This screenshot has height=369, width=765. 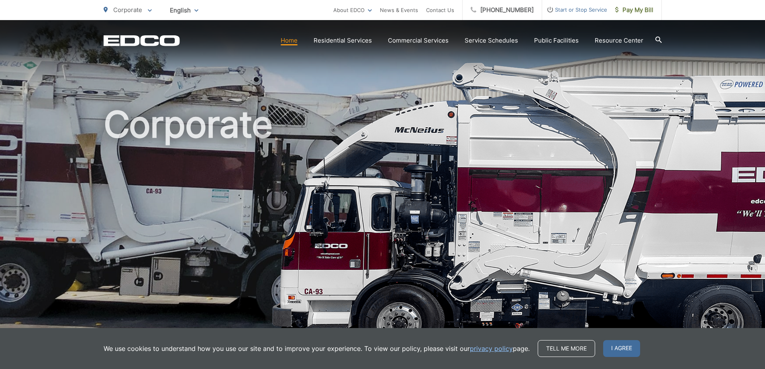 What do you see at coordinates (440, 10) in the screenshot?
I see `a: Contact Us` at bounding box center [440, 10].